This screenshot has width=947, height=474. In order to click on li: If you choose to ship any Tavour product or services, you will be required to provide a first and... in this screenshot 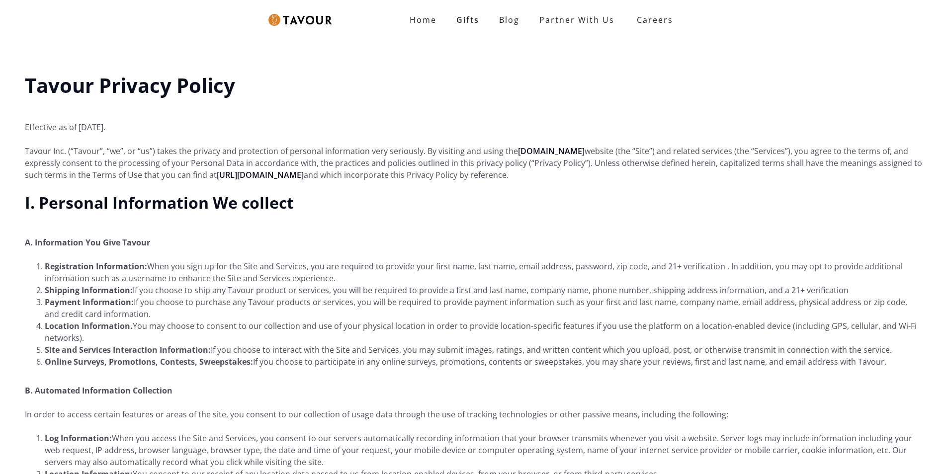, I will do `click(483, 290)`.